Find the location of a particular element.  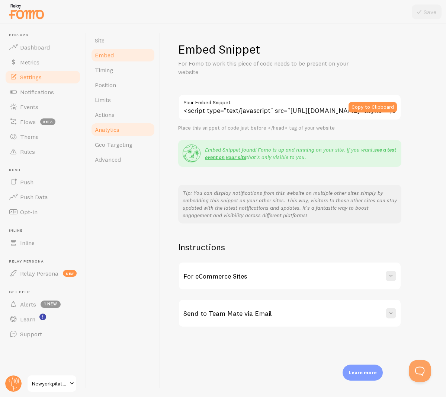

span: Push Data is located at coordinates (34, 197).